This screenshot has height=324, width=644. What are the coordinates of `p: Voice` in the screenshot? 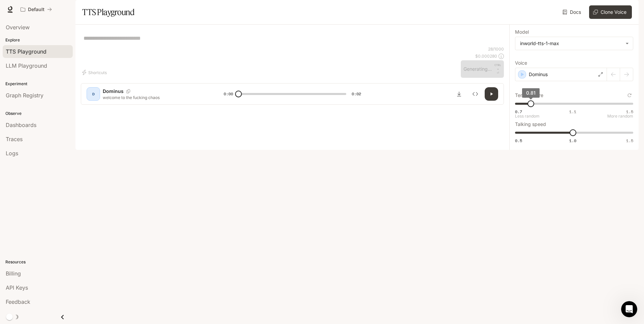 It's located at (521, 63).